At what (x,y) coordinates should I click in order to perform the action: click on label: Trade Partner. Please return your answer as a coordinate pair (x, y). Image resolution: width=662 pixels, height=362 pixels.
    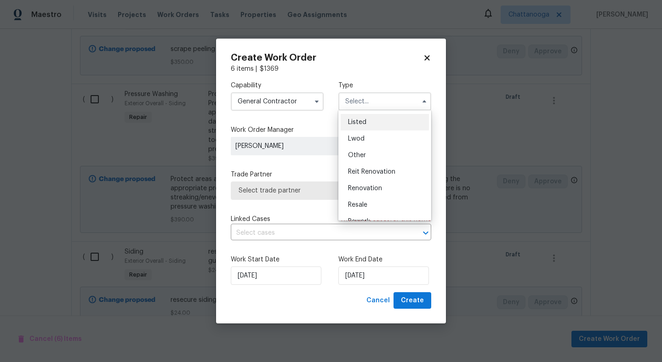
    Looking at the image, I should click on (331, 175).